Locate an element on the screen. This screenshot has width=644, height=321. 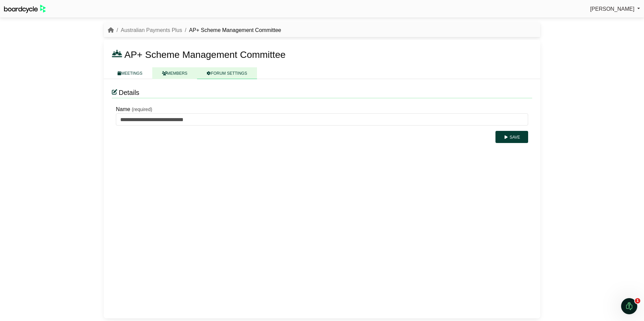
label: Name is located at coordinates (123, 110).